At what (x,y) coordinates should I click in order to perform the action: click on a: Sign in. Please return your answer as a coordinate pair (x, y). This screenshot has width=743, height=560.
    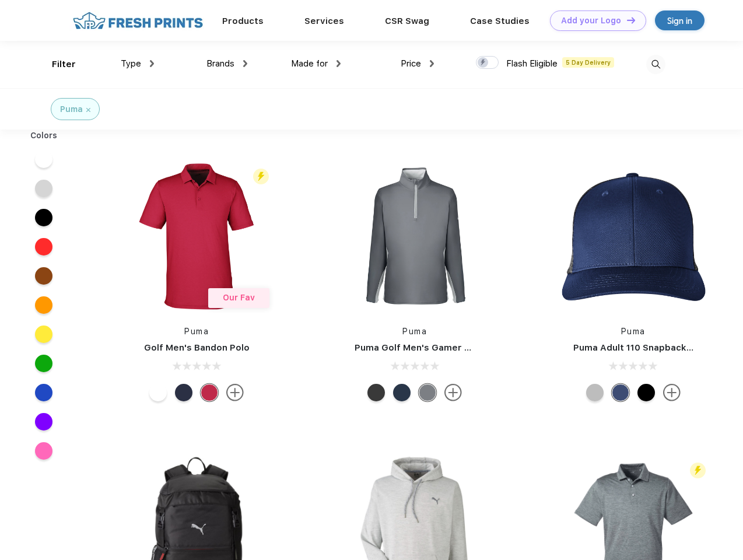
    Looking at the image, I should click on (679, 20).